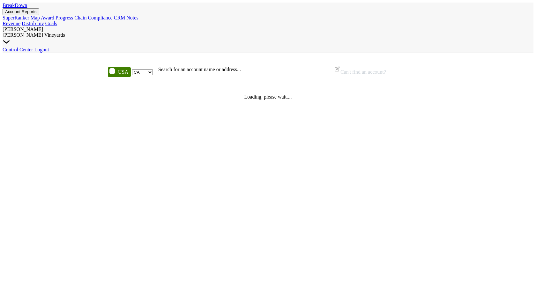 The height and width of the screenshot is (281, 536). Describe the element at coordinates (57, 18) in the screenshot. I see `a: Award Progress` at that location.